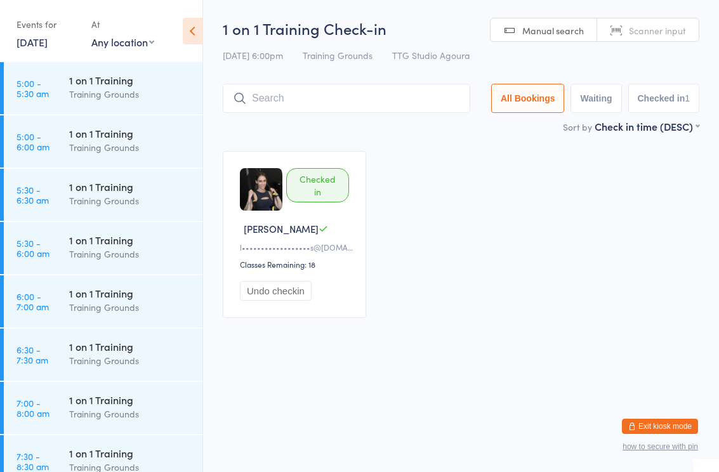 The image size is (719, 472). Describe the element at coordinates (103, 301) in the screenshot. I see `a: 6:00 -7:00 am1 on 1 TrainingTraining Grounds` at that location.